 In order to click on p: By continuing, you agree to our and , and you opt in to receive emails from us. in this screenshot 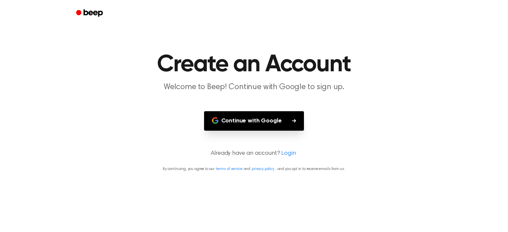, I will do `click(254, 169)`.